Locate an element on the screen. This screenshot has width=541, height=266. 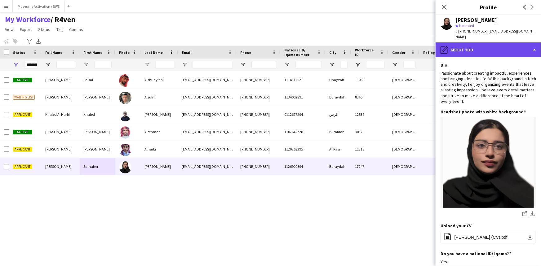
a: Status is located at coordinates (44, 29).